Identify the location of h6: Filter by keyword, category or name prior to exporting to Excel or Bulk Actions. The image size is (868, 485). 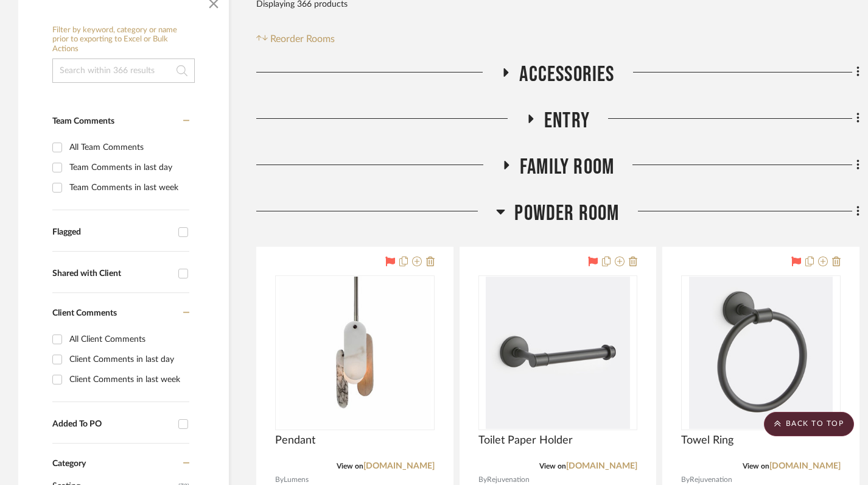
(124, 40).